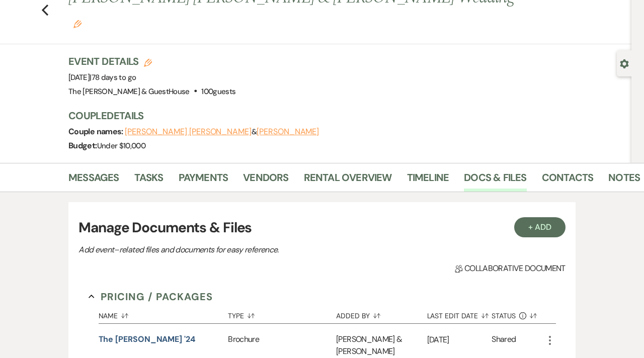 Image resolution: width=644 pixels, height=358 pixels. What do you see at coordinates (382, 314) in the screenshot?
I see `button: Added By` at bounding box center [382, 314].